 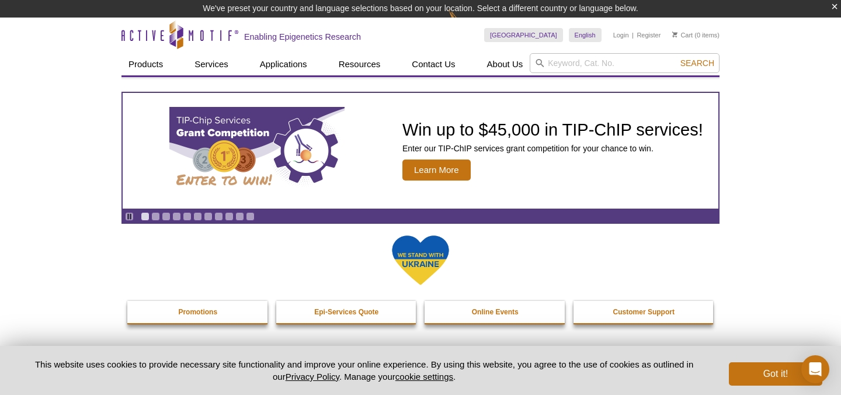 I want to click on h2: Win up to $45,000 in TIP-ChIP services!, so click(x=553, y=130).